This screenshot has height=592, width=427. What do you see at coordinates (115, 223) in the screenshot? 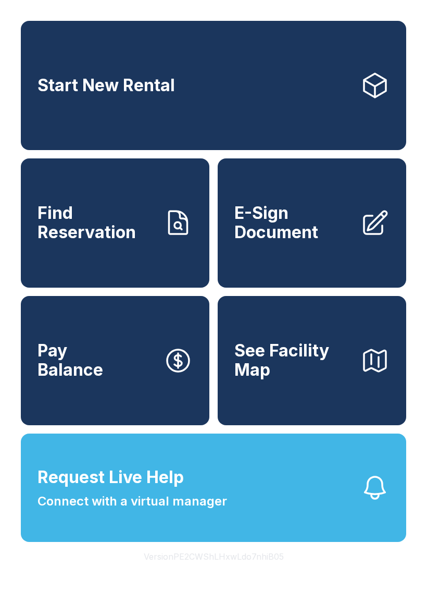
I see `a: Find Reservation` at bounding box center [115, 223].